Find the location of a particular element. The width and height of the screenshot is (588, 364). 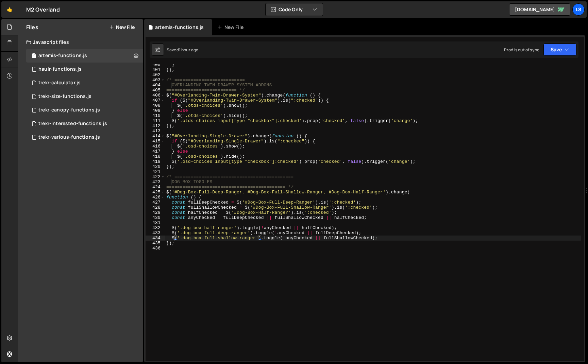

div: 407 is located at coordinates (155, 100).